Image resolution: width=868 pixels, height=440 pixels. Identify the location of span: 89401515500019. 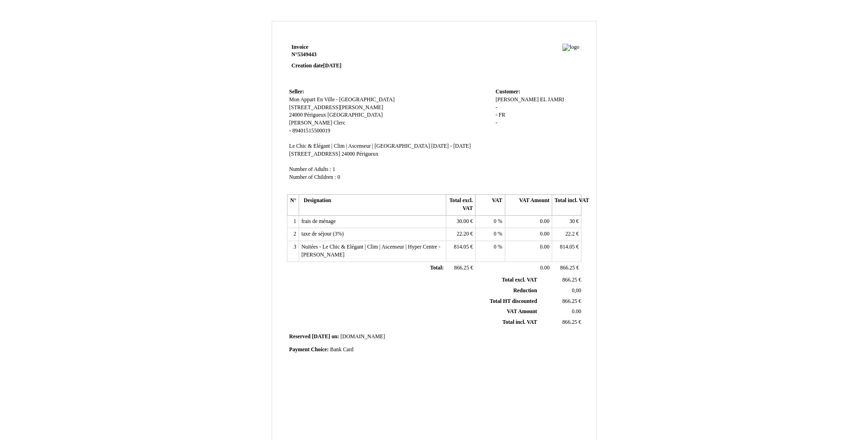
(311, 130).